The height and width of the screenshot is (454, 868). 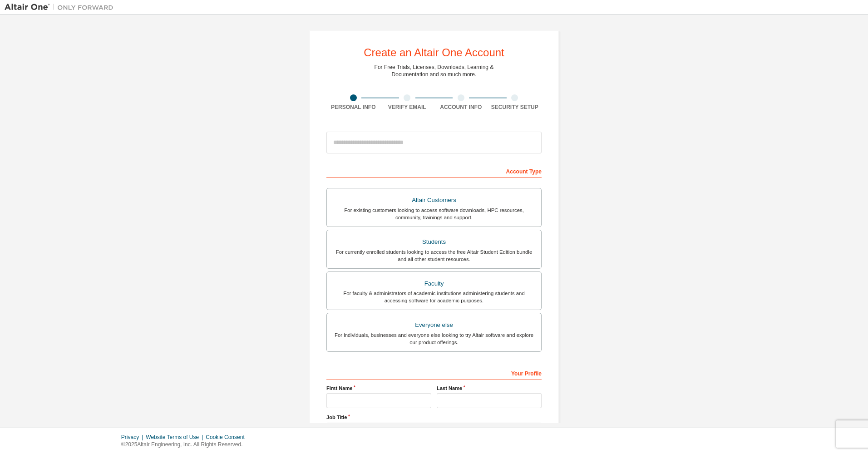 What do you see at coordinates (434, 418) in the screenshot?
I see `label: Job Title` at bounding box center [434, 418].